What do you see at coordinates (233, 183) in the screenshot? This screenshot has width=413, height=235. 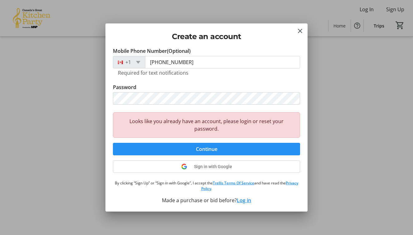 I see `a: Trellis Terms Of Service` at bounding box center [233, 183].